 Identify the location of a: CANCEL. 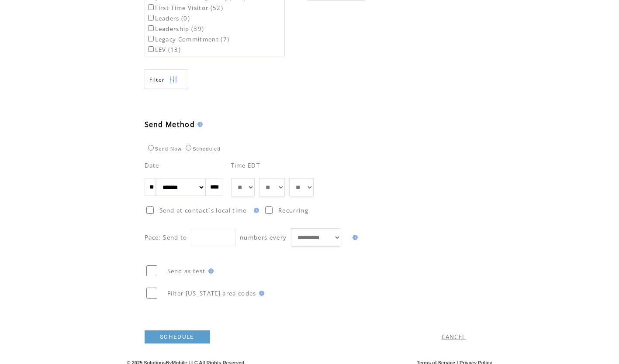
(453, 337).